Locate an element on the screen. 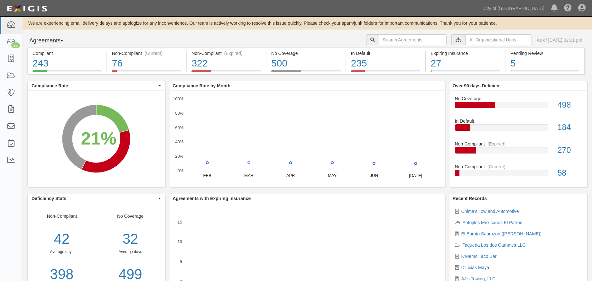 The height and width of the screenshot is (281, 592). b: Recent Records is located at coordinates (470, 199).